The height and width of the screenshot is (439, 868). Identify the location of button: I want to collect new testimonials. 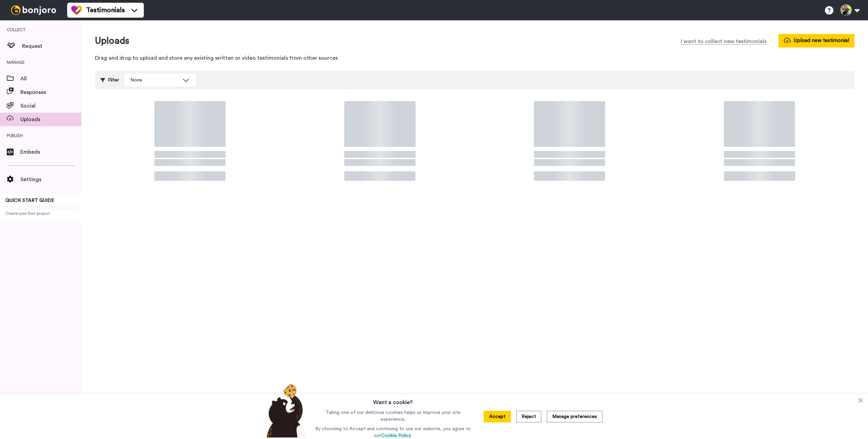
(723, 40).